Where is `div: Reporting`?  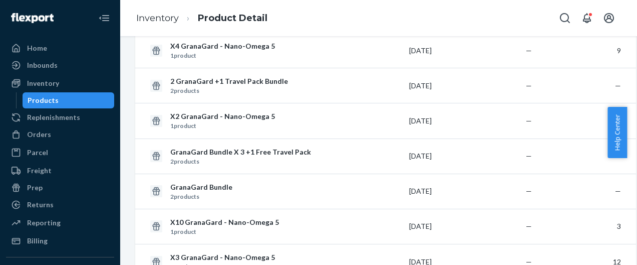 div: Reporting is located at coordinates (44, 222).